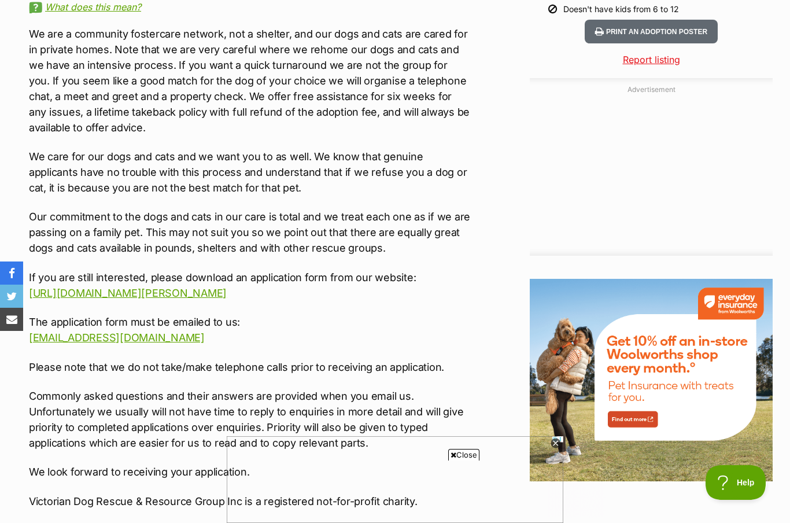 The height and width of the screenshot is (523, 790). What do you see at coordinates (621, 9) in the screenshot?
I see `div: Doesn't have kids from 6 to 12` at bounding box center [621, 9].